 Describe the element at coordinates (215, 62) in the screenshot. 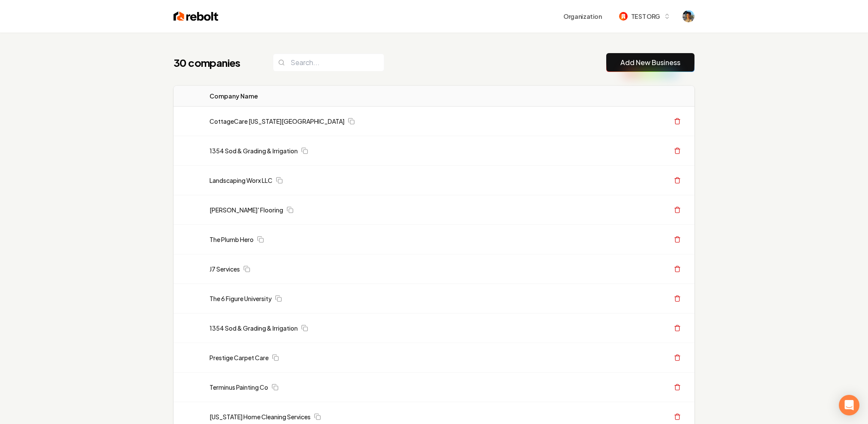

I see `h1: 30 companies` at that location.